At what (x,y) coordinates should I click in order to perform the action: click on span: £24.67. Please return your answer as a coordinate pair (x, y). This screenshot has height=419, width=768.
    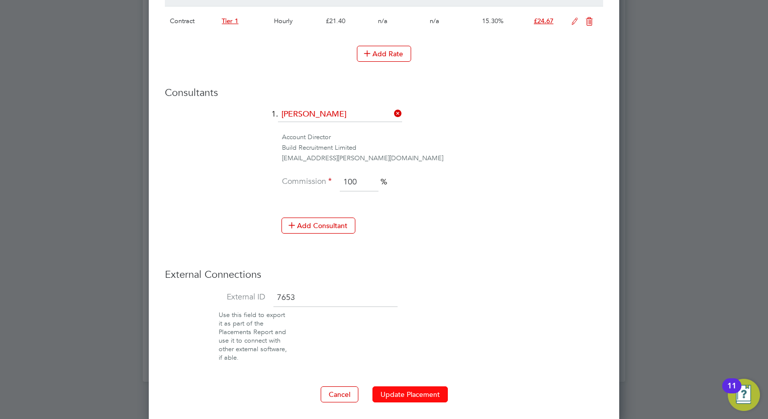
    Looking at the image, I should click on (543, 21).